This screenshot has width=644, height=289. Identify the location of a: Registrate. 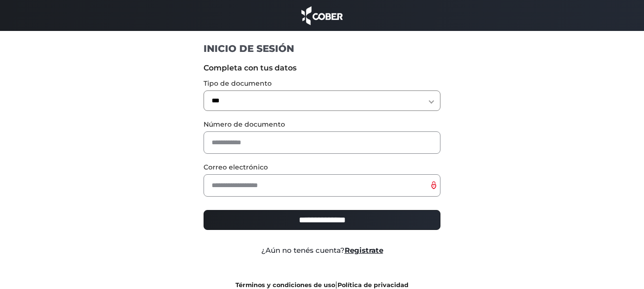
(363, 250).